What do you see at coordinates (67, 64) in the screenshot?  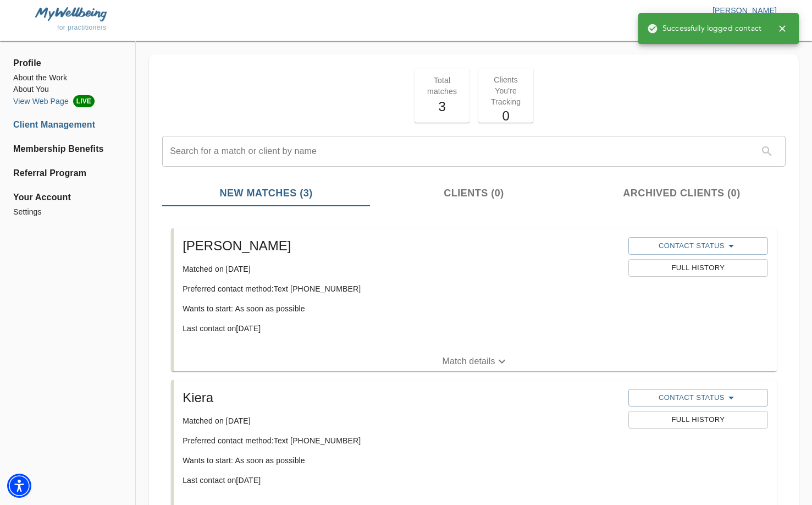 I see `span: Profile` at bounding box center [67, 64].